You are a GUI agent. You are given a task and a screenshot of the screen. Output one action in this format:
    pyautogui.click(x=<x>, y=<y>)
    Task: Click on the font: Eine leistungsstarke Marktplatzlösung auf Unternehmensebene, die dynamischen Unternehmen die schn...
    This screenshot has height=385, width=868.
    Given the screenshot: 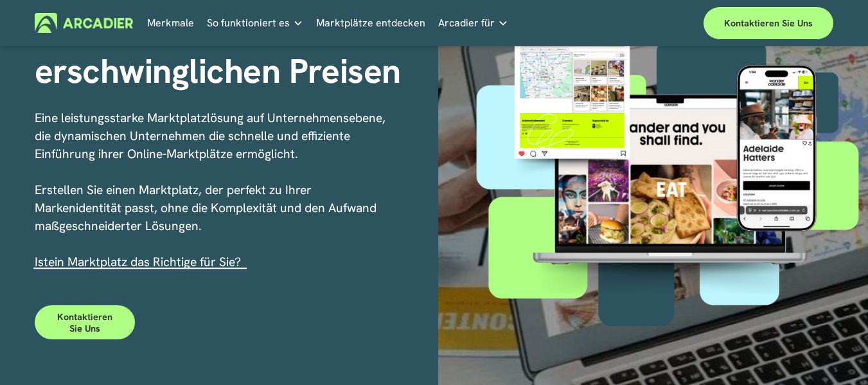 What is the action you would take?
    pyautogui.click(x=211, y=136)
    